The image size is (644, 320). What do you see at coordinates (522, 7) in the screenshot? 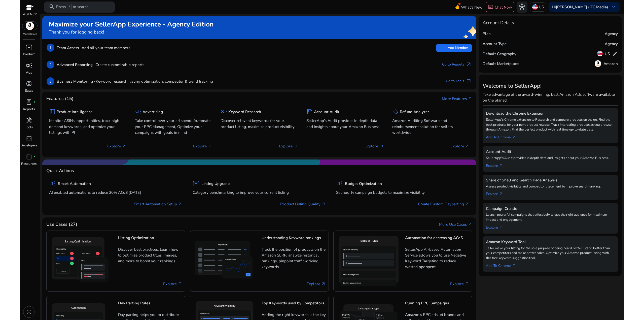
I see `button: hub` at bounding box center [522, 7].